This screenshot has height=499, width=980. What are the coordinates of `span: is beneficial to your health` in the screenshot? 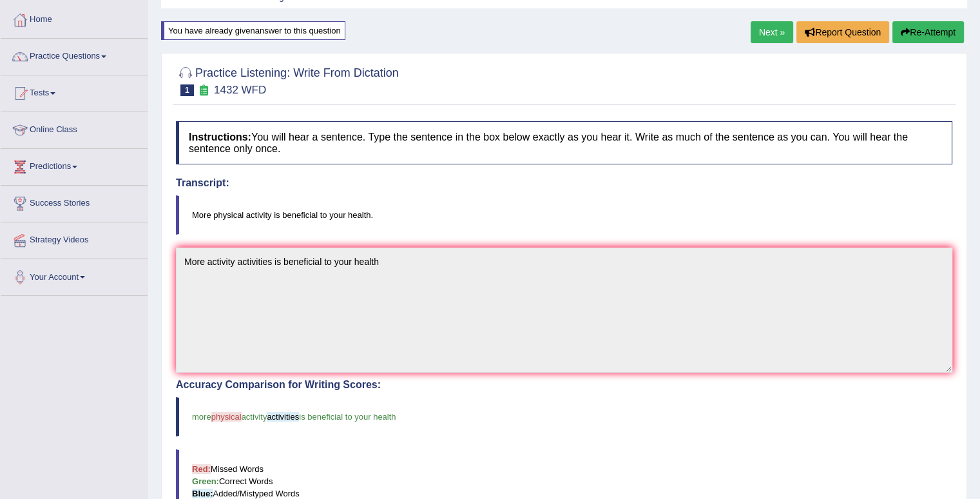 It's located at (347, 416).